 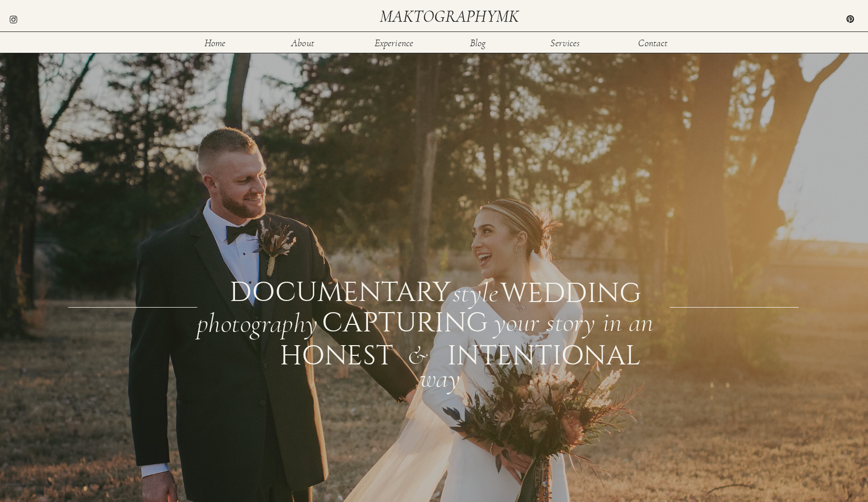 I want to click on a: About, so click(x=303, y=42).